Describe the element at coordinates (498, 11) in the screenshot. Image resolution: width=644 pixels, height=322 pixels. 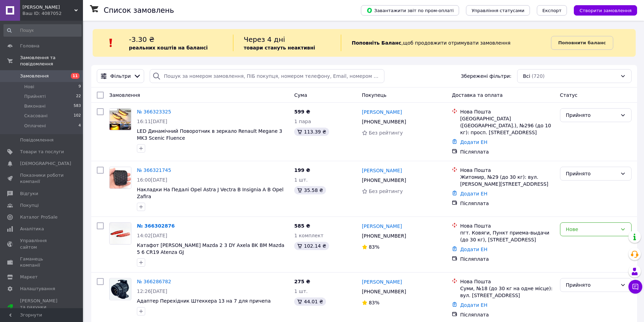
I see `span: Управління статусами` at that location.